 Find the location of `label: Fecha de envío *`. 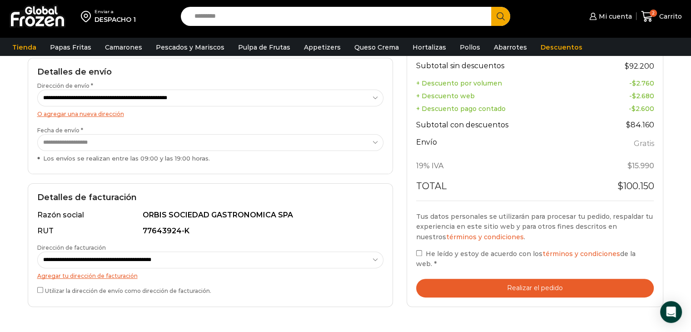

label: Fecha de envío * is located at coordinates (210, 144).